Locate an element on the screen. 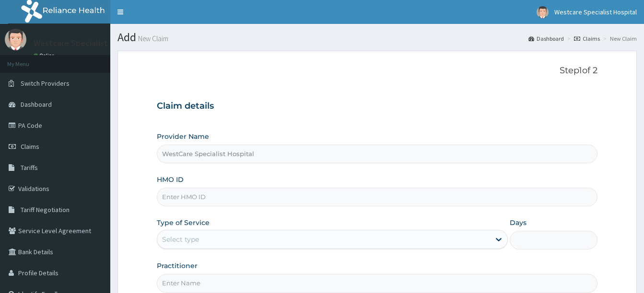  p: Step 1 of 2 is located at coordinates (377, 71).